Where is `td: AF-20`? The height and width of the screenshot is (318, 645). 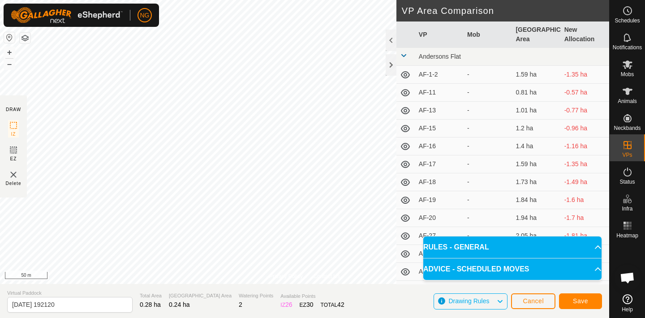
td: AF-20 is located at coordinates (439, 218).